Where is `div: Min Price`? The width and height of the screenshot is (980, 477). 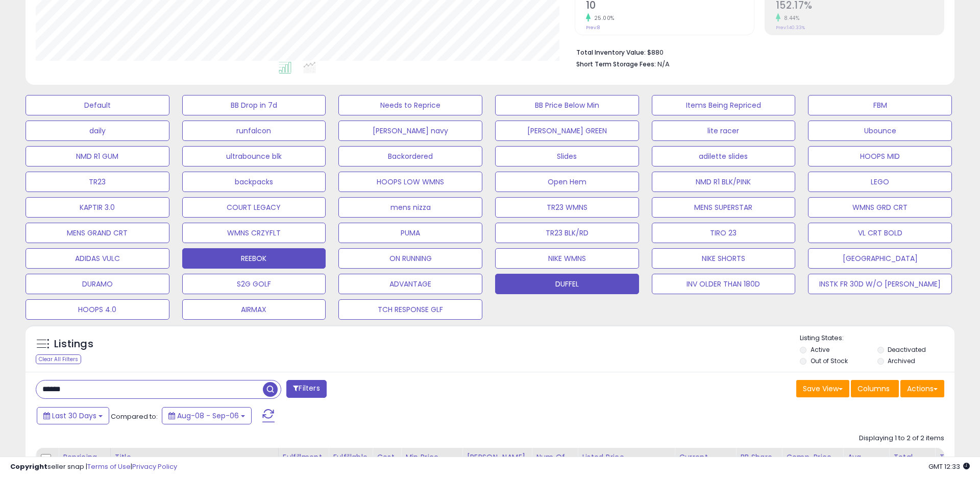
div: Min Price is located at coordinates (431, 457).